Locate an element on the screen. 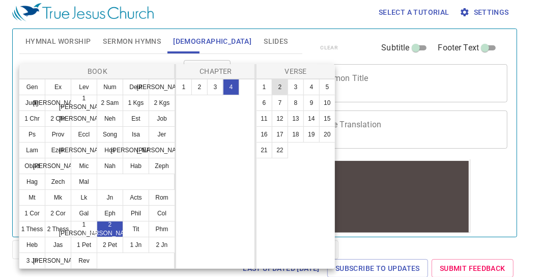 Image resolution: width=537 pixels, height=277 pixels. button: 2 Jn is located at coordinates (162, 245).